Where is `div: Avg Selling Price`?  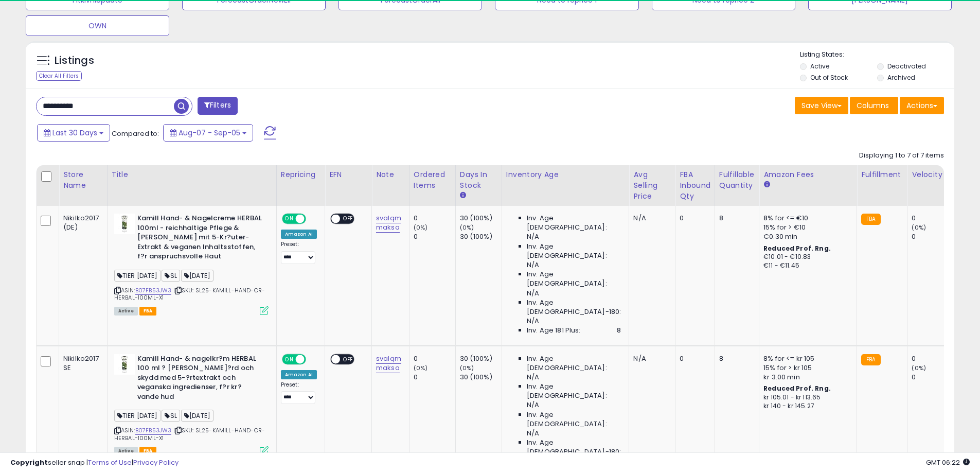
div: Avg Selling Price is located at coordinates (651, 185).